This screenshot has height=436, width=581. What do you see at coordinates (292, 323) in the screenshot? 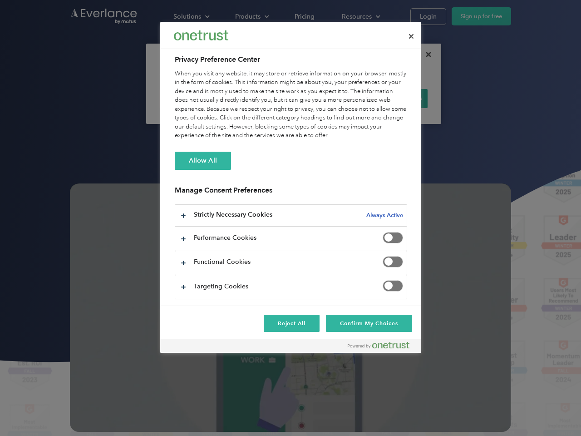
I see `button: Reject All` at bounding box center [292, 323].